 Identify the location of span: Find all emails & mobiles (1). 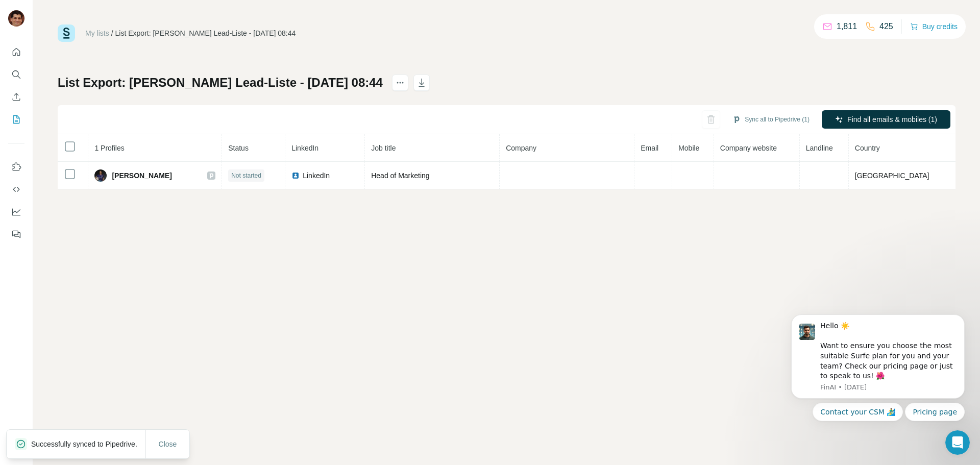
(893, 120).